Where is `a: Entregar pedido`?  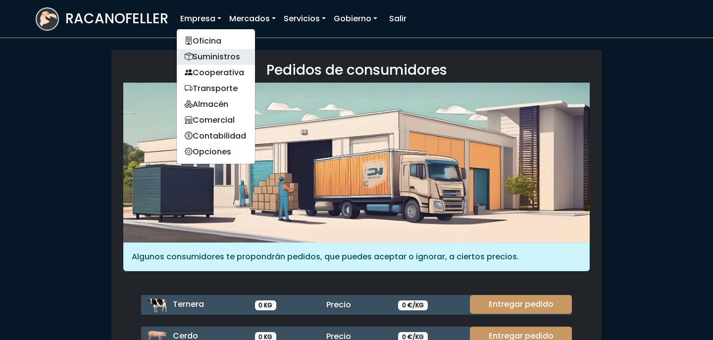 a: Entregar pedido is located at coordinates (521, 304).